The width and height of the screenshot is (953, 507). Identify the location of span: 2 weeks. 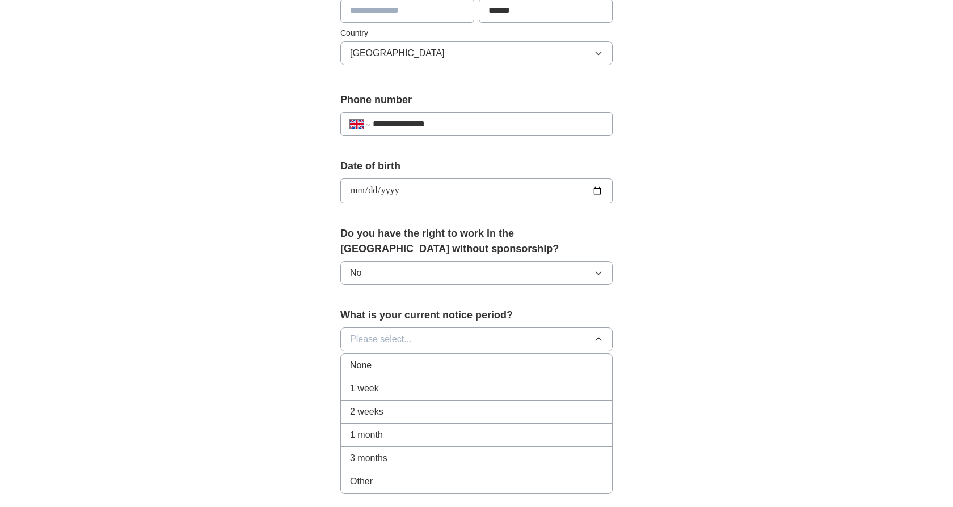
(366, 412).